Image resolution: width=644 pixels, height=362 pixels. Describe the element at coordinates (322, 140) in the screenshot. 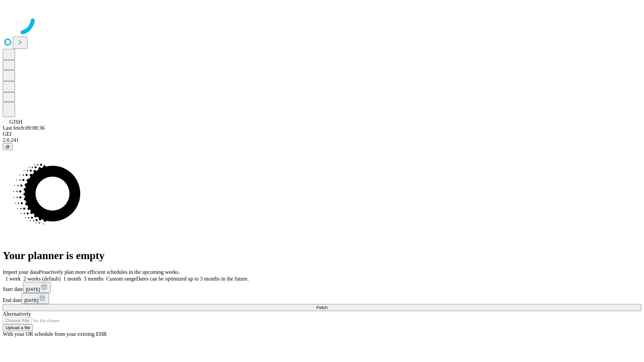

I see `div: 2.0.241` at that location.